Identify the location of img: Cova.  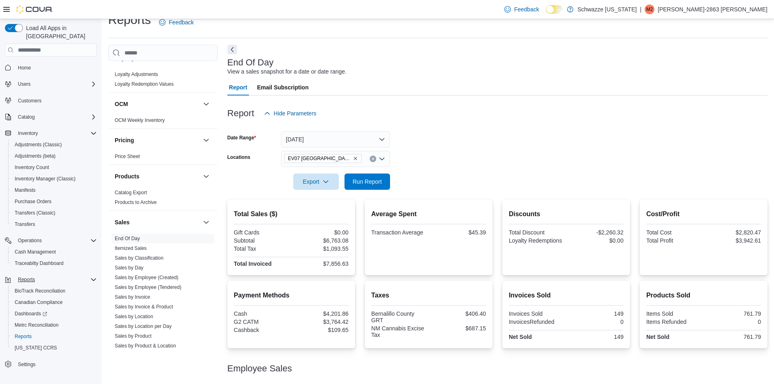
(35, 9).